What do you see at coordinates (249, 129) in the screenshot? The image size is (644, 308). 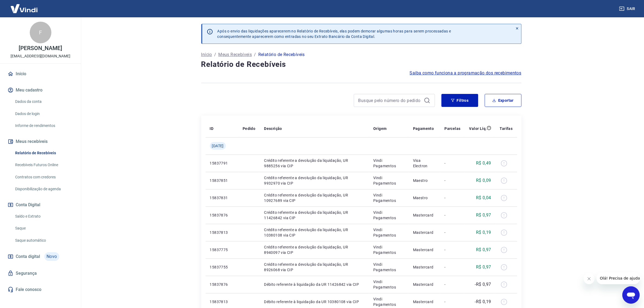 I see `p: Pedido` at bounding box center [249, 129].